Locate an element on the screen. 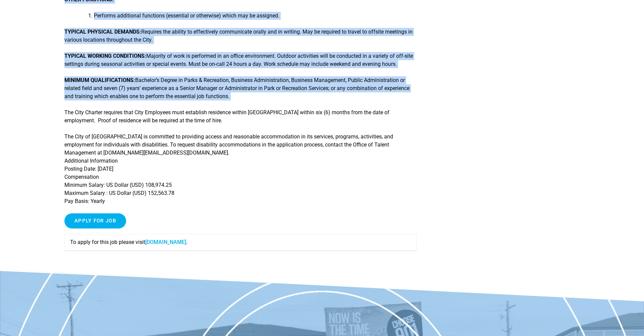 The width and height of the screenshot is (644, 336). li: Performs additional functions (essential or otherwise) which may be assigned. is located at coordinates (256, 16).